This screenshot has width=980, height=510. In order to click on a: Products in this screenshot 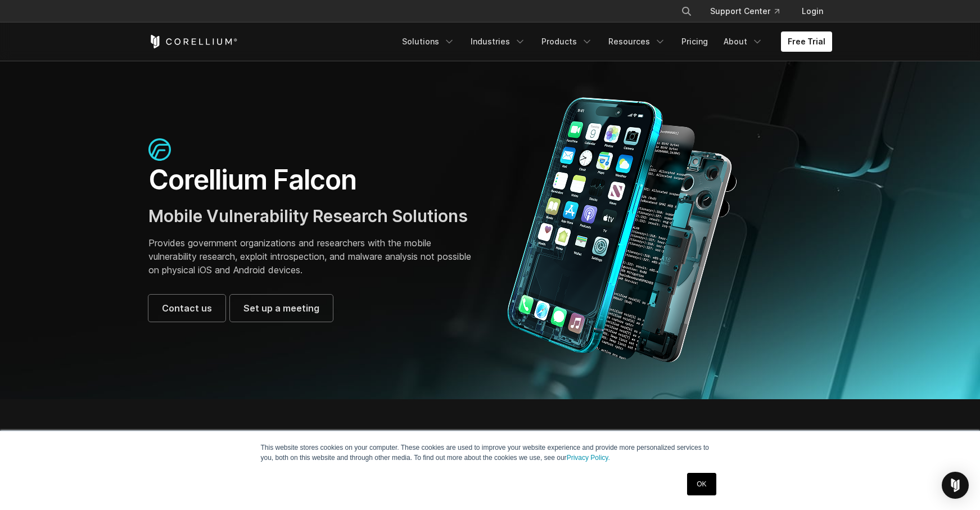, I will do `click(567, 41)`.